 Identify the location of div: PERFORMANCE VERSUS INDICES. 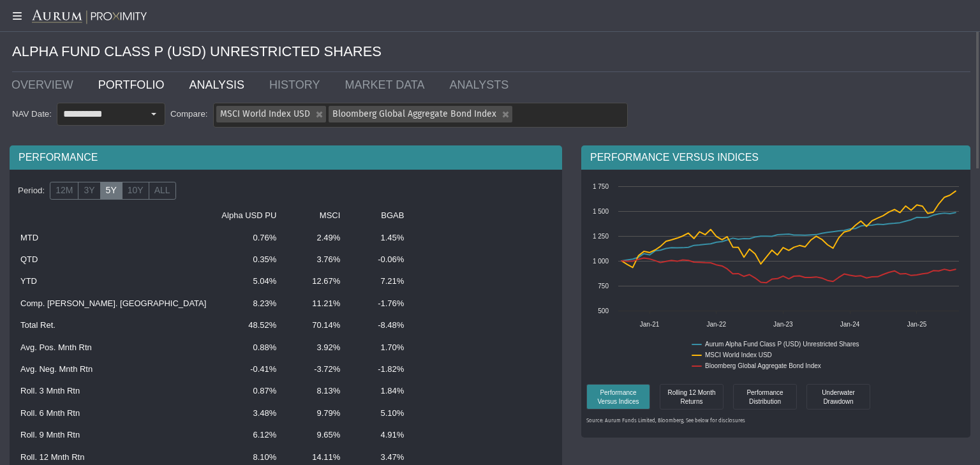
(776, 158).